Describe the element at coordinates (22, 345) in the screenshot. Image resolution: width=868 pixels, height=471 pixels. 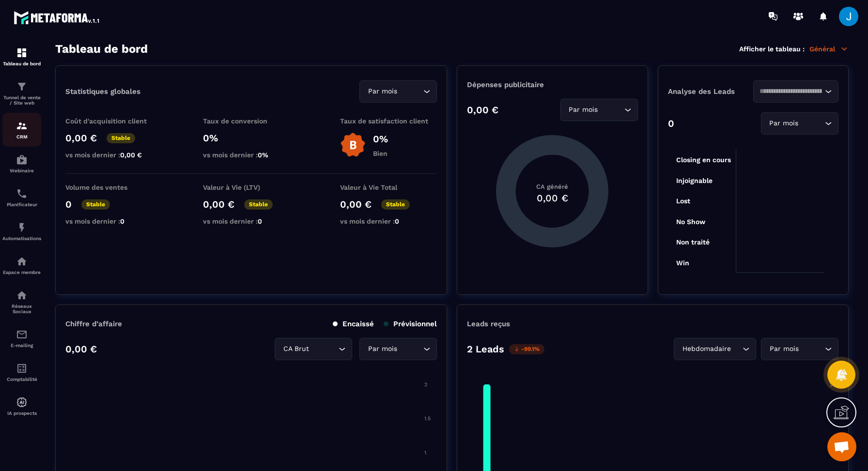
I see `p: E-mailing` at that location.